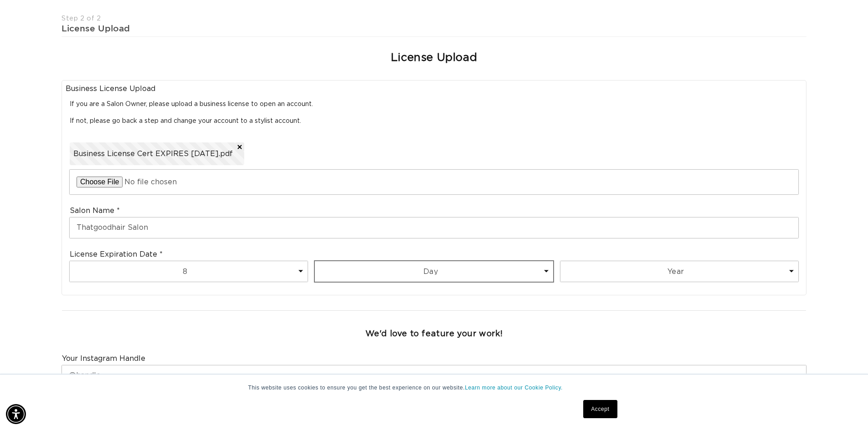 The width and height of the screenshot is (868, 430). Describe the element at coordinates (240, 147) in the screenshot. I see `button: Remove file` at that location.